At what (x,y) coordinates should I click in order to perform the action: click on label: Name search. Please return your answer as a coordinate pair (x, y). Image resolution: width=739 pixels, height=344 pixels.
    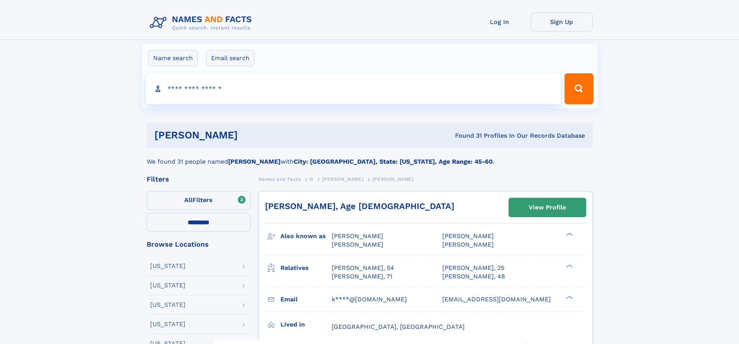
    Looking at the image, I should click on (173, 58).